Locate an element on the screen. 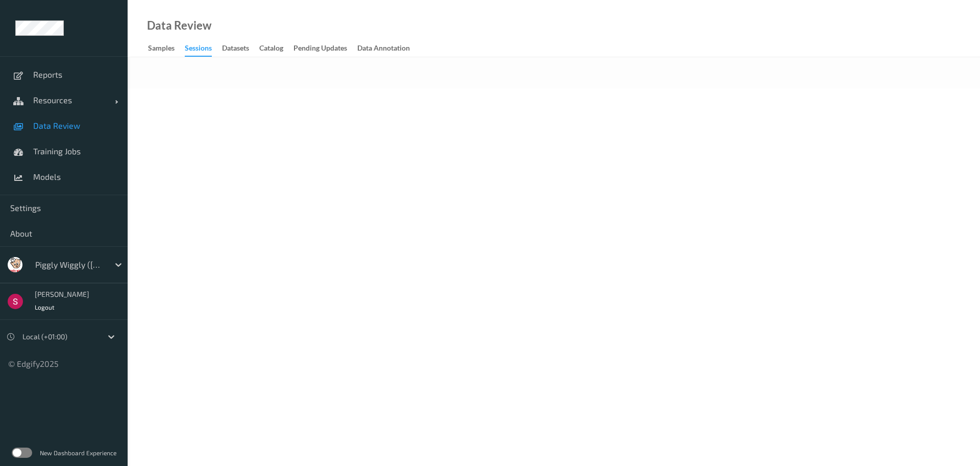 The image size is (980, 466). div: Data Review is located at coordinates (179, 25).